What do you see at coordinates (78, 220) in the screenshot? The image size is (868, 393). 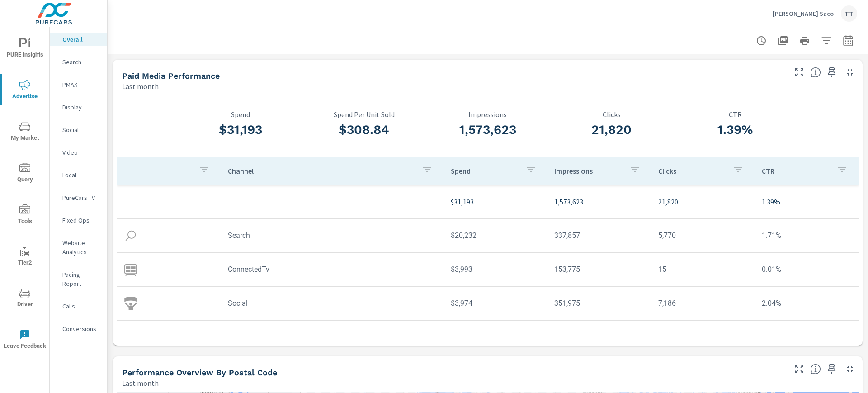 I see `div: Fixed Ops` at bounding box center [78, 220].